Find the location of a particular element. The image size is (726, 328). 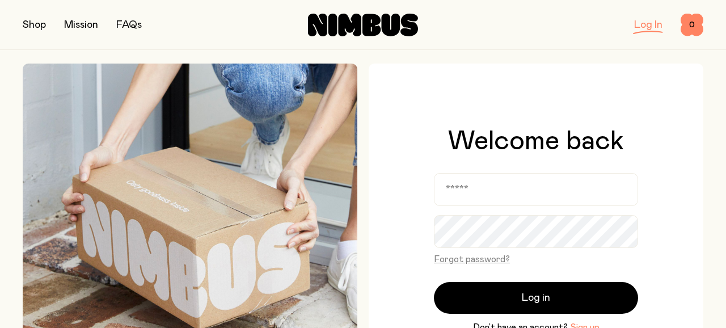

button: Log in is located at coordinates (536, 298).